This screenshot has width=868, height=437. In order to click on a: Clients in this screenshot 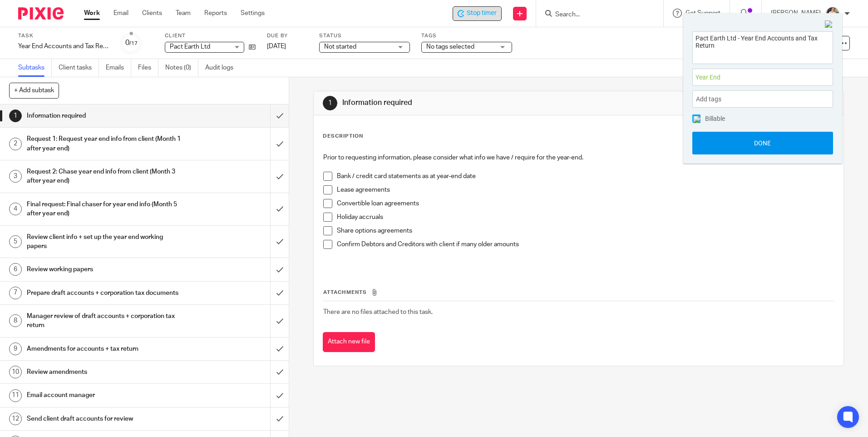, I will do `click(152, 13)`.